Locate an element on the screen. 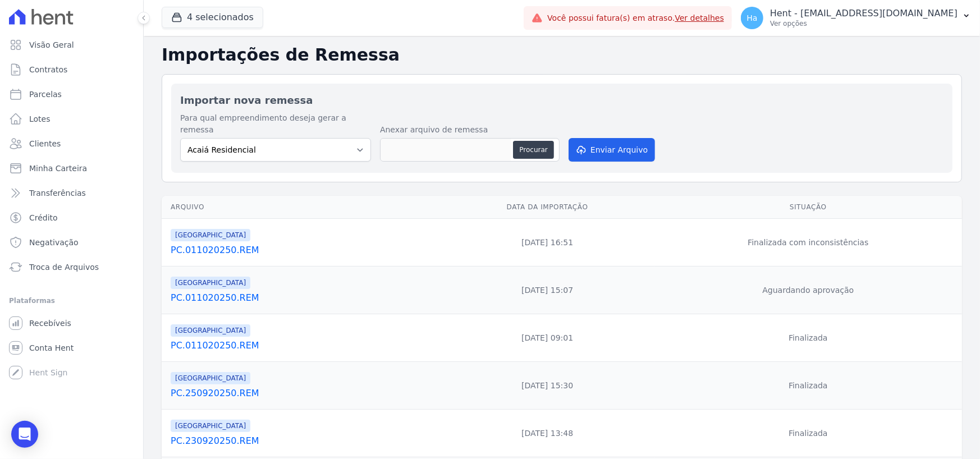 The width and height of the screenshot is (980, 459). span: Transferências is located at coordinates (57, 193).